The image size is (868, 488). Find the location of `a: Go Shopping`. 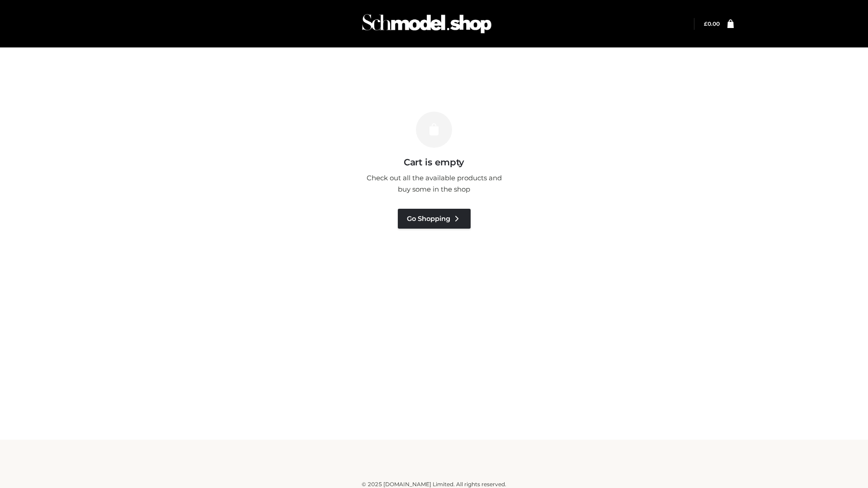

a: Go Shopping is located at coordinates (434, 219).